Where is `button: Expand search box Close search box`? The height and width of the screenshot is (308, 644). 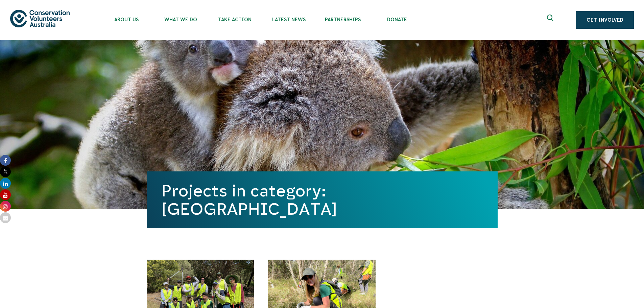
button: Expand search box Close search box is located at coordinates (552, 20).